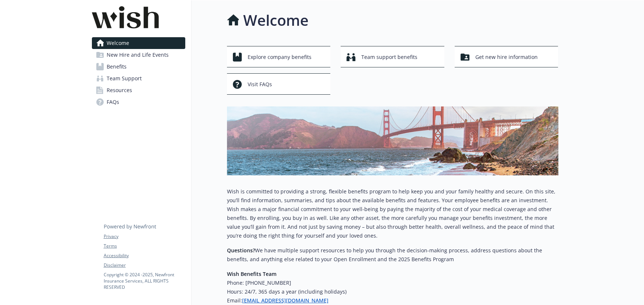 Image resolution: width=644 pixels, height=305 pixels. Describe the element at coordinates (279, 84) in the screenshot. I see `button: Visit FAQs` at that location.